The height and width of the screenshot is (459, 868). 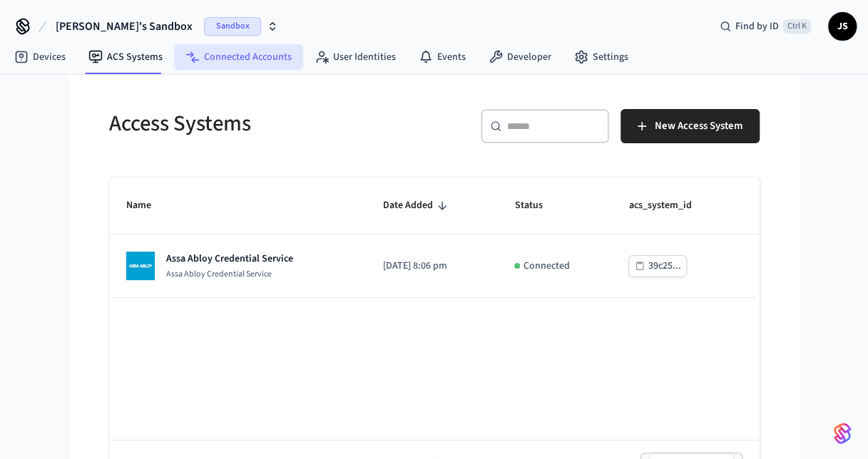 I want to click on a: User Identities, so click(x=355, y=57).